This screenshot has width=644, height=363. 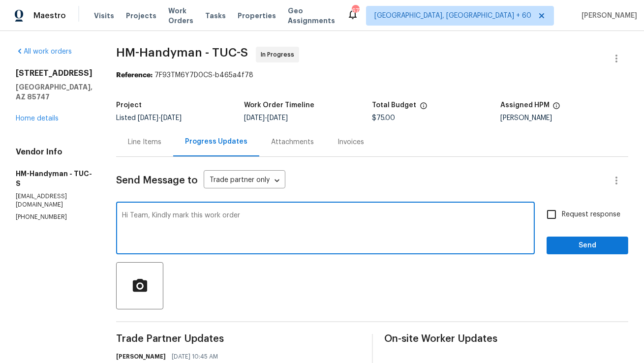 I want to click on div: 677, so click(x=355, y=11).